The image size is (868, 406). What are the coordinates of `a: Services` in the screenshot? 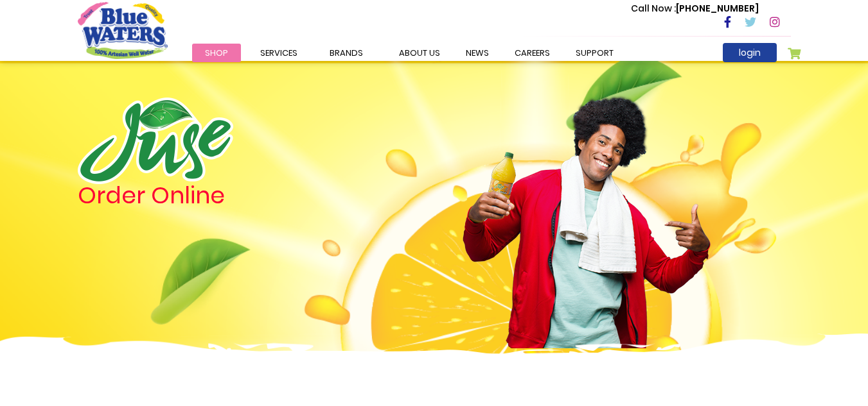 It's located at (278, 53).